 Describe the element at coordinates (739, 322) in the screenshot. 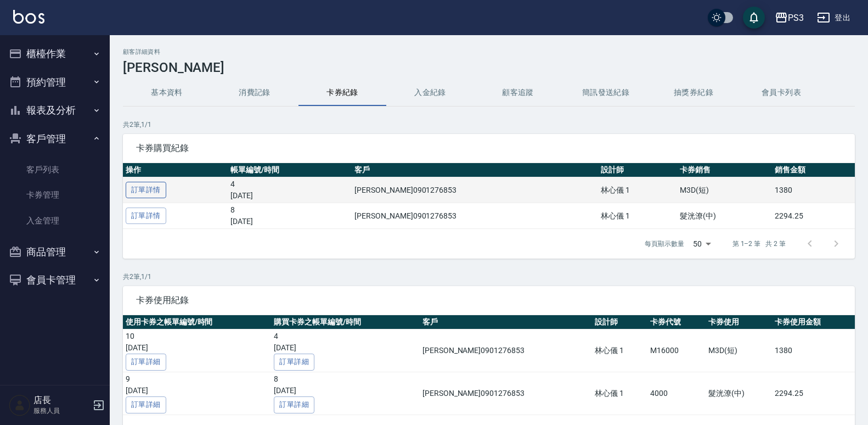

I see `th: 卡券使用` at that location.